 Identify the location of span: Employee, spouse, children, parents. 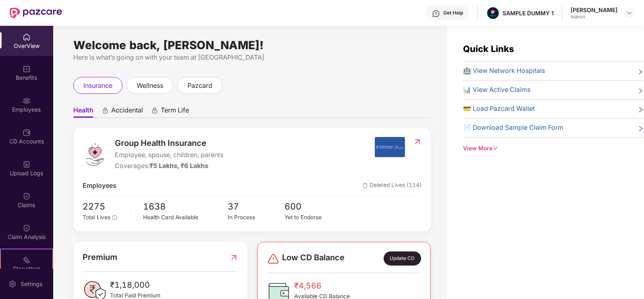
(169, 155).